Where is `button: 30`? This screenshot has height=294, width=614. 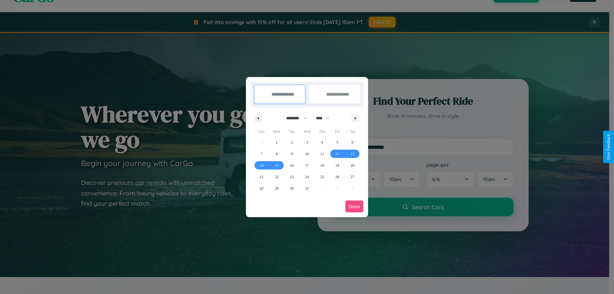 button: 30 is located at coordinates (292, 188).